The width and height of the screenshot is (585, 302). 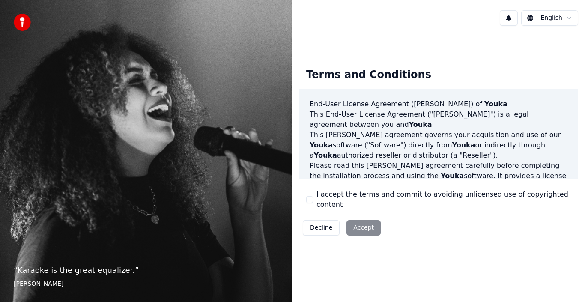 I want to click on label: I accept the terms and commit to avoiding unlicensed use of copyrighted content, so click(x=444, y=200).